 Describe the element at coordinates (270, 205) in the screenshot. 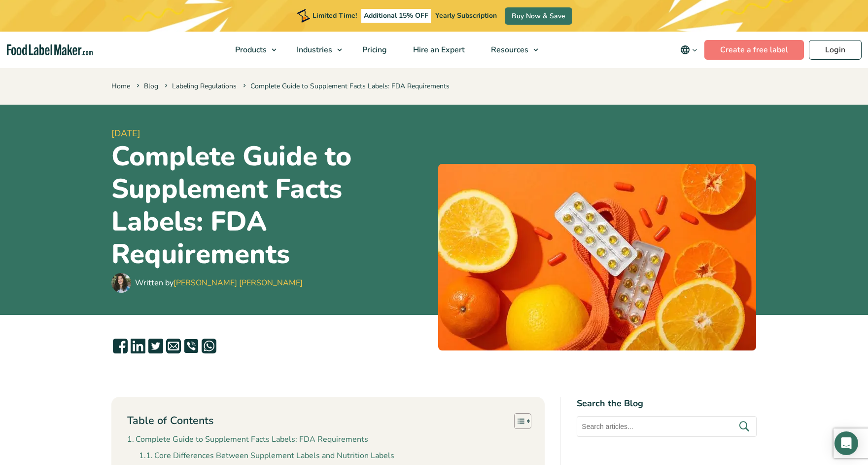

I see `h1: Complete Guide to Supplement Facts Labels: FDA Requirements` at that location.